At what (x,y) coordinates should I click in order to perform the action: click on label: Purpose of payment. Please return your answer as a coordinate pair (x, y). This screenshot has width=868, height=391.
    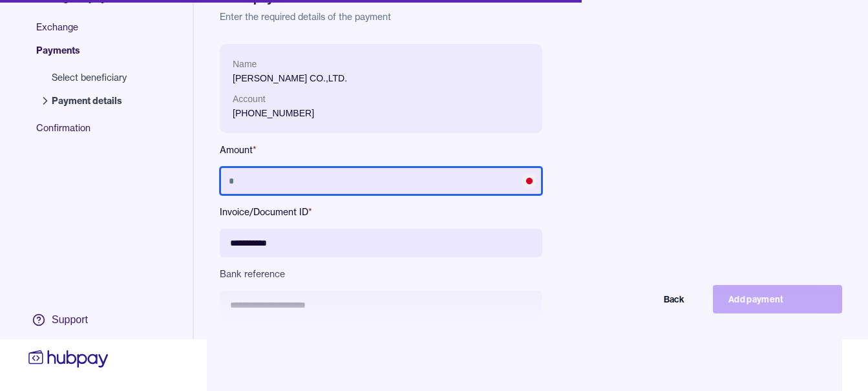
    Looking at the image, I should click on (380, 336).